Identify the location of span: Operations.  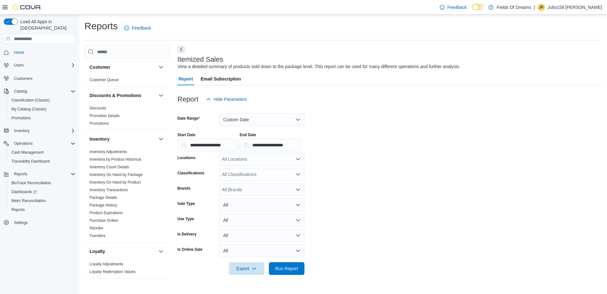
(23, 143).